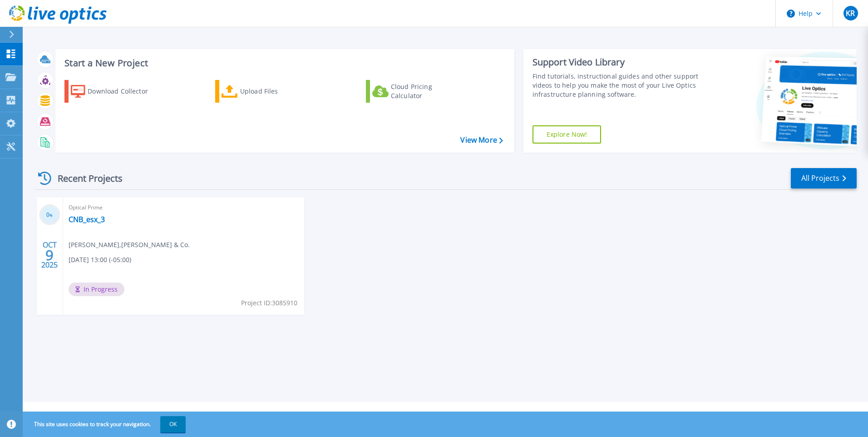  What do you see at coordinates (481, 140) in the screenshot?
I see `a: View More` at bounding box center [481, 140].